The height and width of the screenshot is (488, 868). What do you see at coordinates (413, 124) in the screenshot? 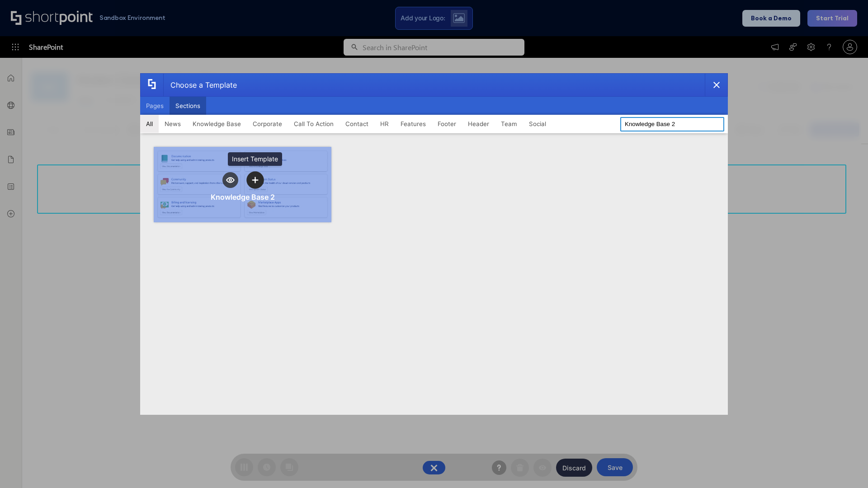
I see `button: Features` at bounding box center [413, 124].